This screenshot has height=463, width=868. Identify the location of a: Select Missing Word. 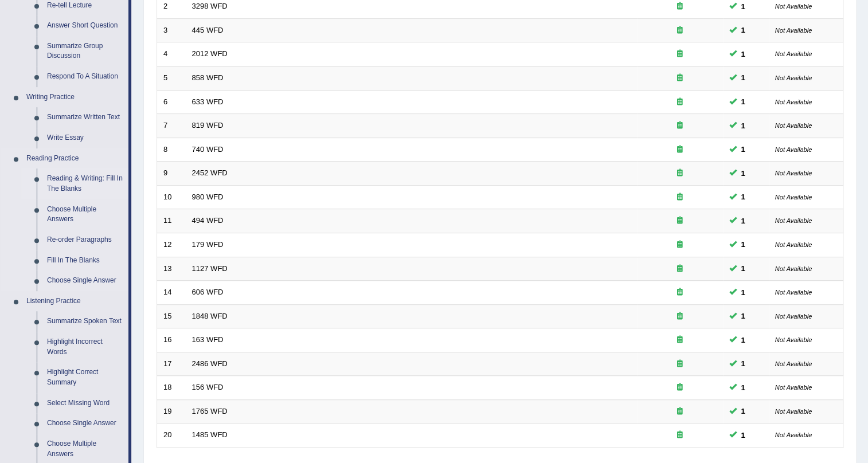
(85, 404).